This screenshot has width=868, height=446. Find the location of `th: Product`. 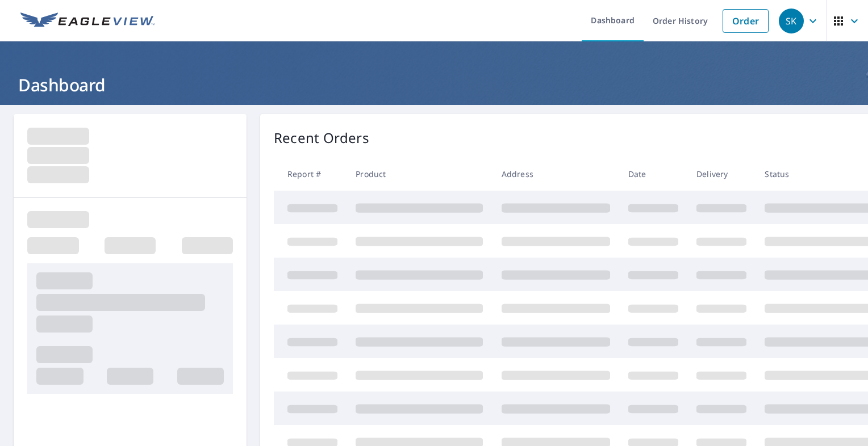

th: Product is located at coordinates (419, 174).